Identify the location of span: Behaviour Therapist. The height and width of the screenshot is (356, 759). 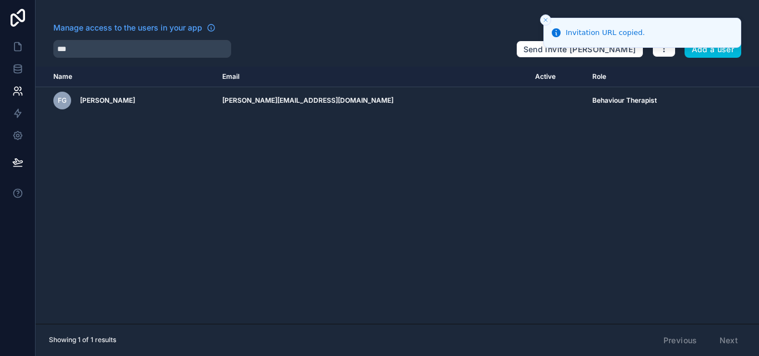
(624, 101).